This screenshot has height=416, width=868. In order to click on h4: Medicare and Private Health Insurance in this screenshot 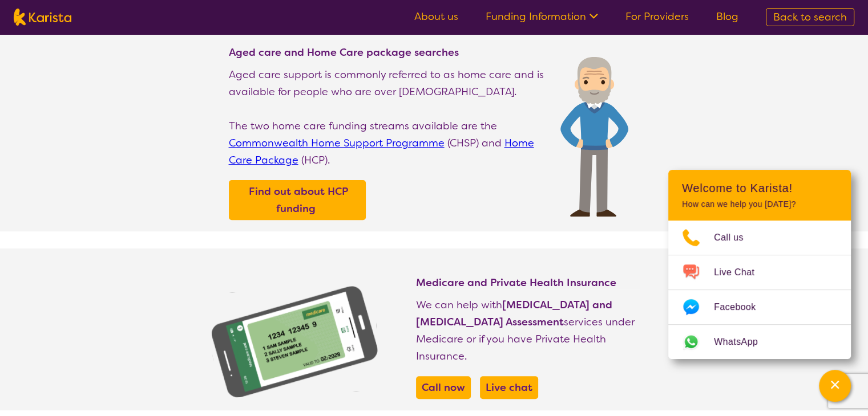, I will do `click(528, 283)`.